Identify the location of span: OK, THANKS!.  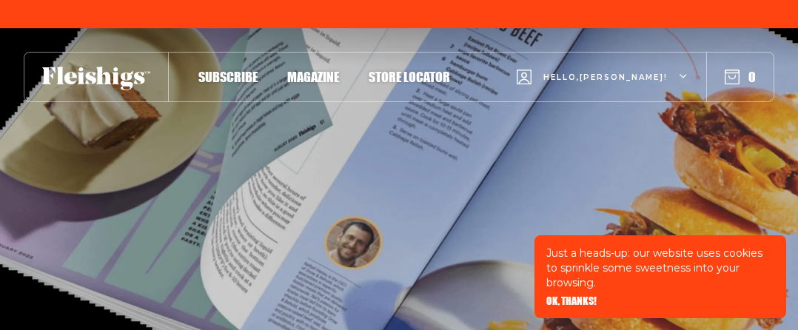
(571, 301).